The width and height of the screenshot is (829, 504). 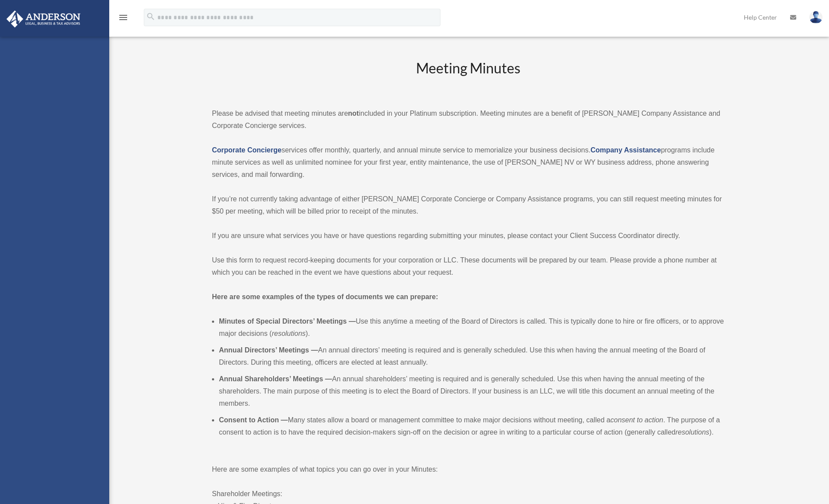 I want to click on b: Consent to Action —, so click(x=253, y=420).